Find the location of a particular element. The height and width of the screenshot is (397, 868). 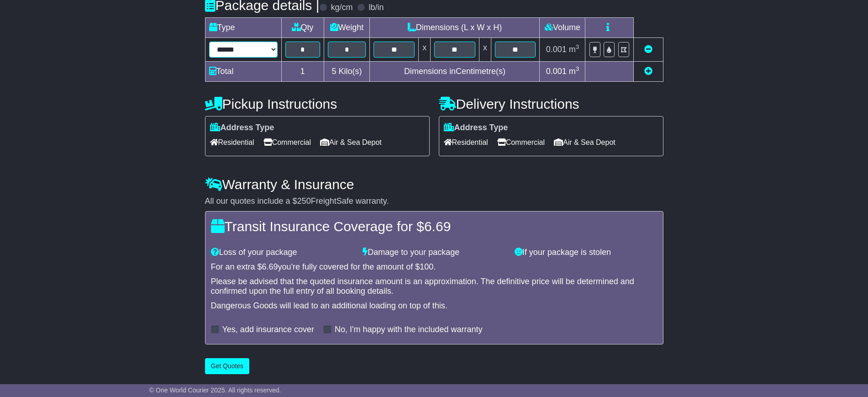

span: 100 is located at coordinates (427, 266).